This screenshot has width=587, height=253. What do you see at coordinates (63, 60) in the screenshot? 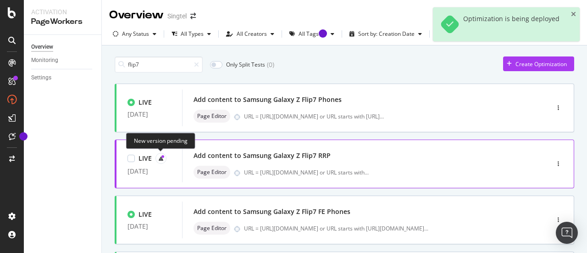
I see `a: Monitoring` at bounding box center [63, 60].